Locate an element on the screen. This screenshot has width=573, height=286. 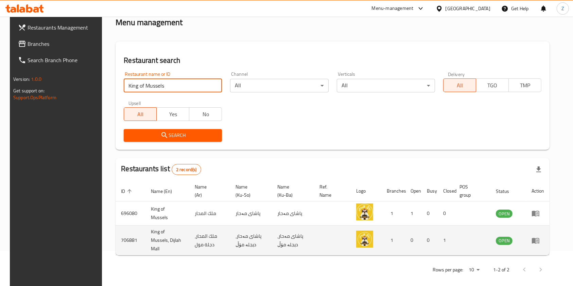
h2: Restaurants list is located at coordinates (161, 169).